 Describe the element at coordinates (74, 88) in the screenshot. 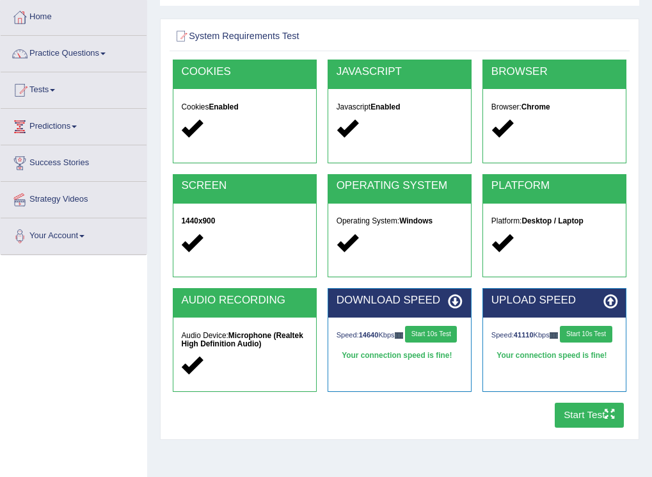

I see `a: Tests` at that location.